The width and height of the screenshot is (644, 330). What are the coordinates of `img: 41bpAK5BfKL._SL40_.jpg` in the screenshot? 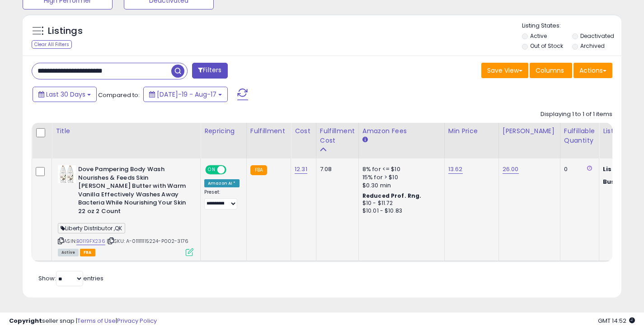 It's located at (67, 175).